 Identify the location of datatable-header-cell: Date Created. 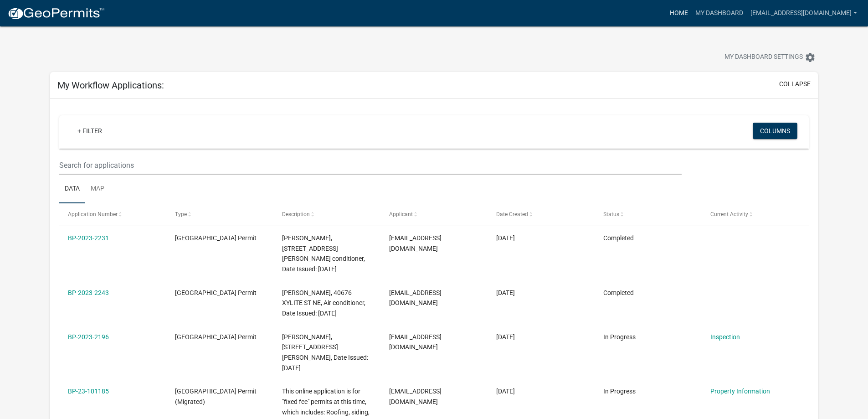
(541, 214).